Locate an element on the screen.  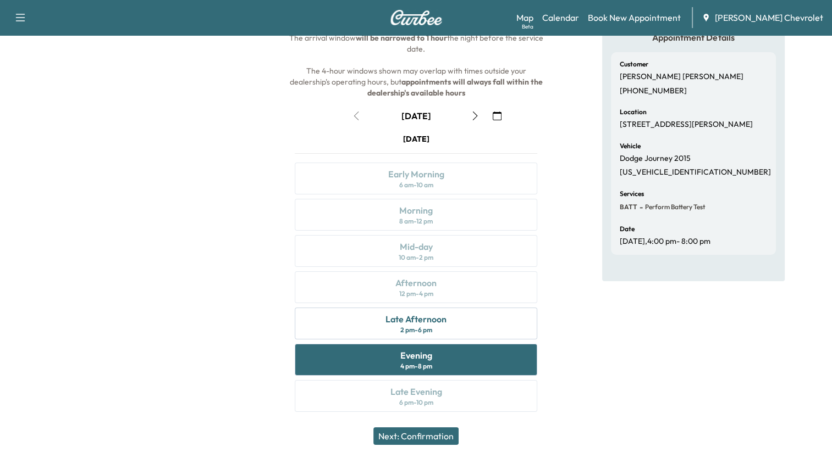
a: Calendar is located at coordinates (560, 18).